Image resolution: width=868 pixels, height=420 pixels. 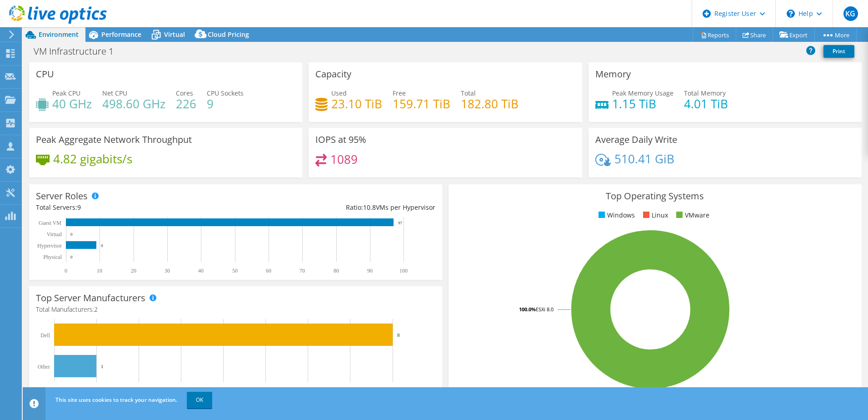 I want to click on span: 9, so click(x=79, y=207).